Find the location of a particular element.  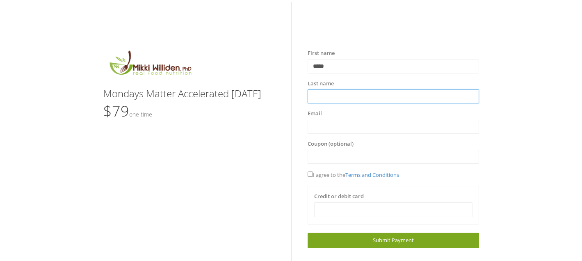

span: $79 is located at coordinates (127, 111).